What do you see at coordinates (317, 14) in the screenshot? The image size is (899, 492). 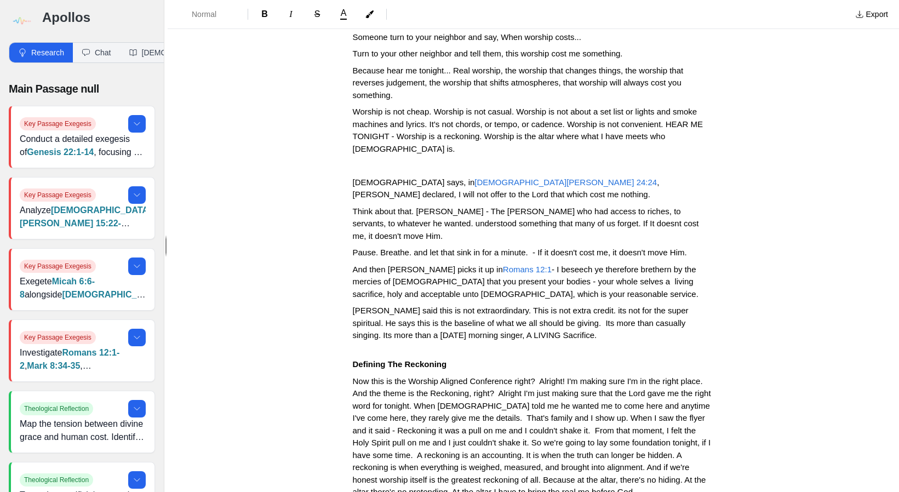 I see `button: Format Strikethrough` at bounding box center [317, 14].